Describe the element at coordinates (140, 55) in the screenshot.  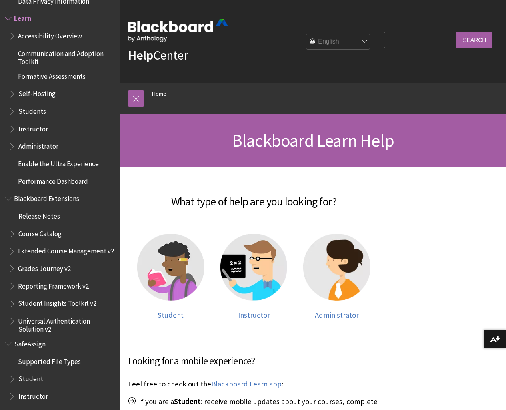
I see `strong: Help` at that location.